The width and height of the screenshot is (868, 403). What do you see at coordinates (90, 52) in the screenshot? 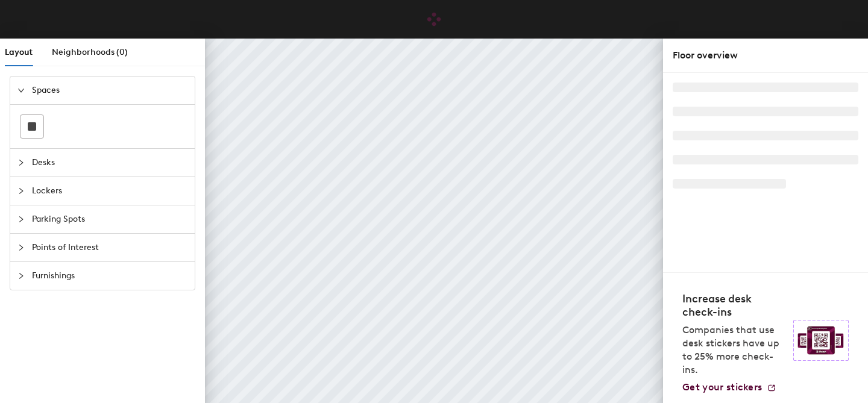
I see `span: Neighborhoods (0)` at bounding box center [90, 52].